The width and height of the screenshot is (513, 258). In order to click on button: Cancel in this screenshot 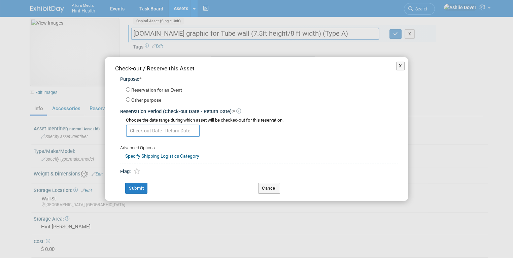, I will do `click(269, 188)`.